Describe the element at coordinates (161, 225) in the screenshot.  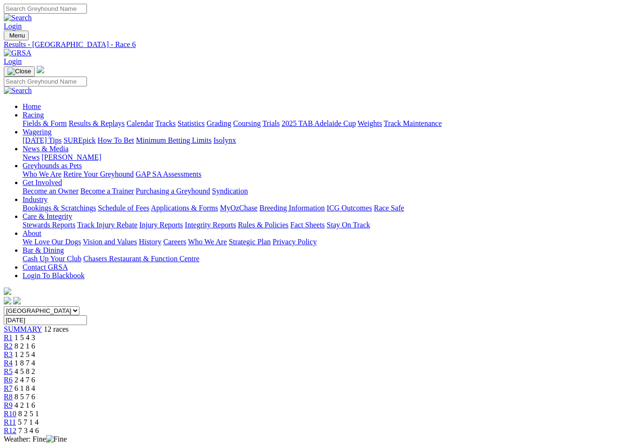
I see `a: Injury Reports` at that location.